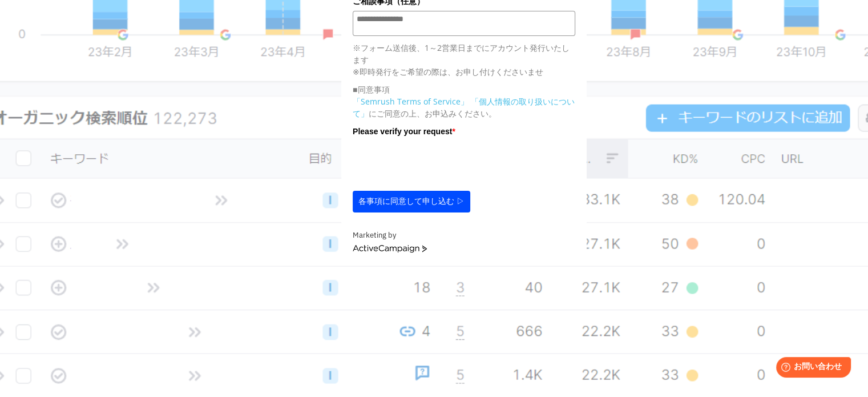 The height and width of the screenshot is (397, 868). Describe the element at coordinates (412, 202) in the screenshot. I see `button: 各事項に同意して申し込む ▷` at that location.